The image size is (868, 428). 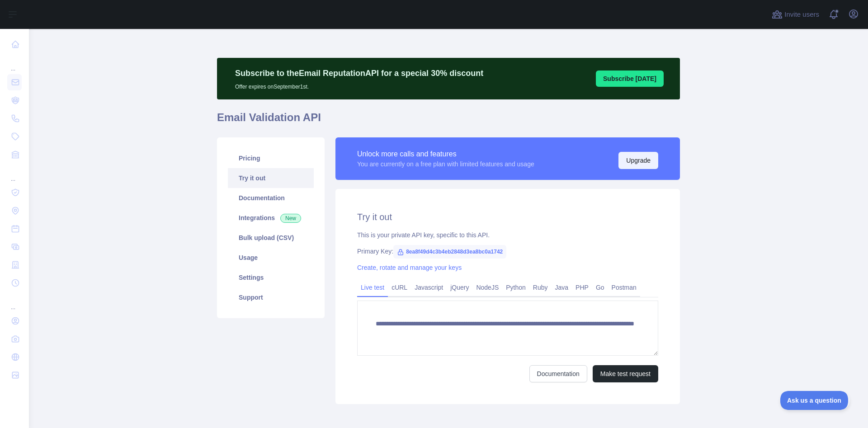 I want to click on a: Support, so click(x=271, y=297).